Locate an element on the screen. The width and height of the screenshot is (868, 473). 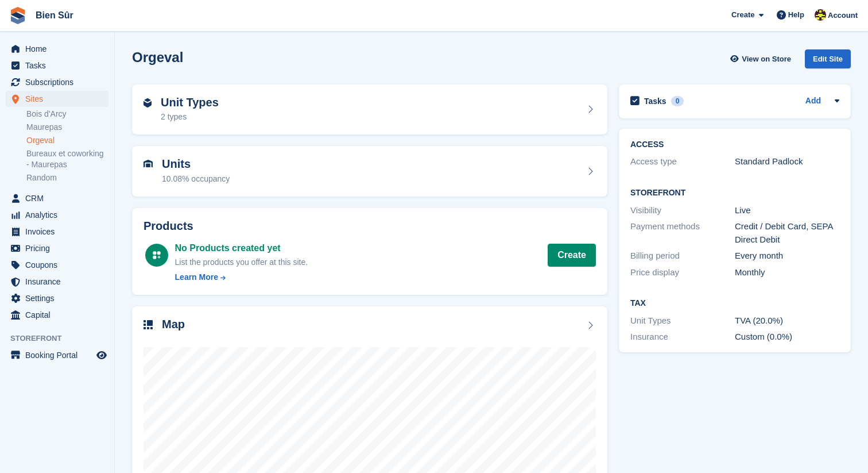
span: Analytics is located at coordinates (60, 215).